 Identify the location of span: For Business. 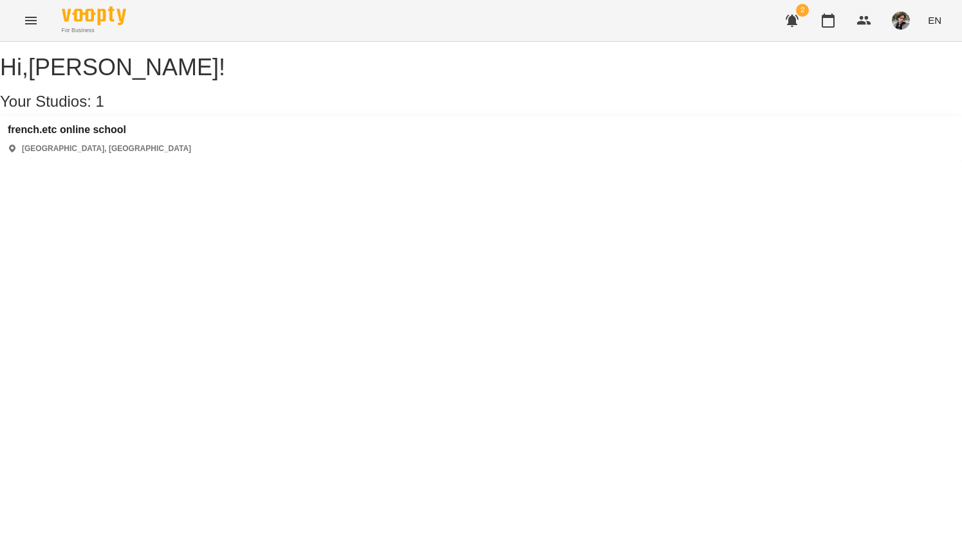
(94, 30).